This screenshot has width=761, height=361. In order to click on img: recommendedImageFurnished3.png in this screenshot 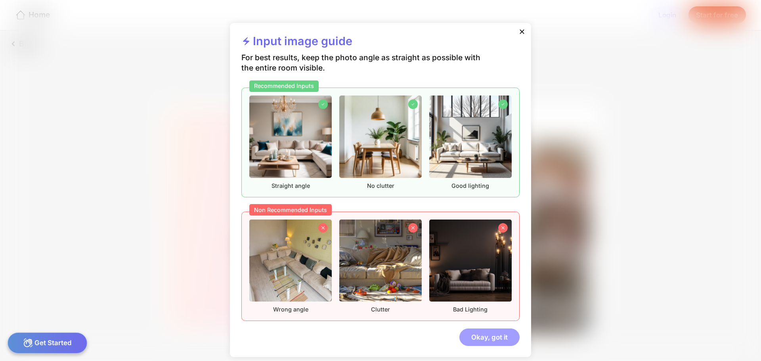, I will do `click(470, 137)`.